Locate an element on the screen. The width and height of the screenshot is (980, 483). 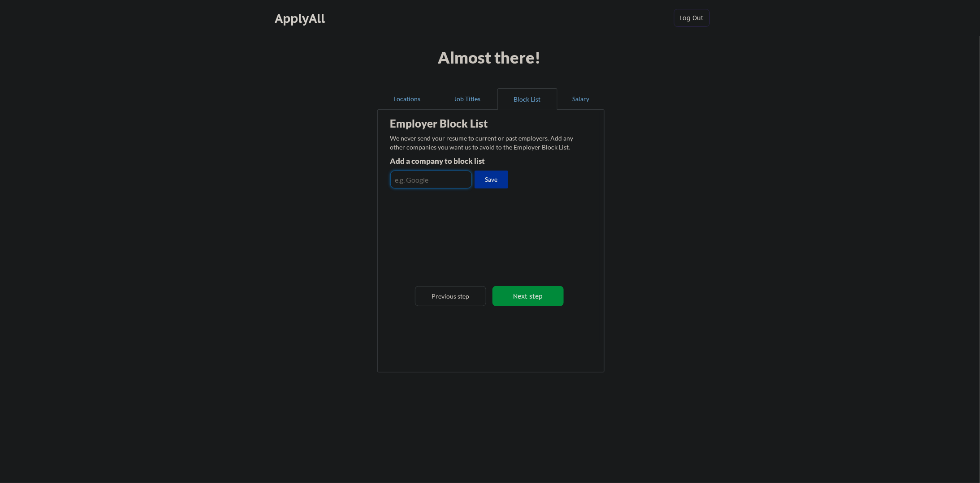
button: Next step is located at coordinates (528, 296).